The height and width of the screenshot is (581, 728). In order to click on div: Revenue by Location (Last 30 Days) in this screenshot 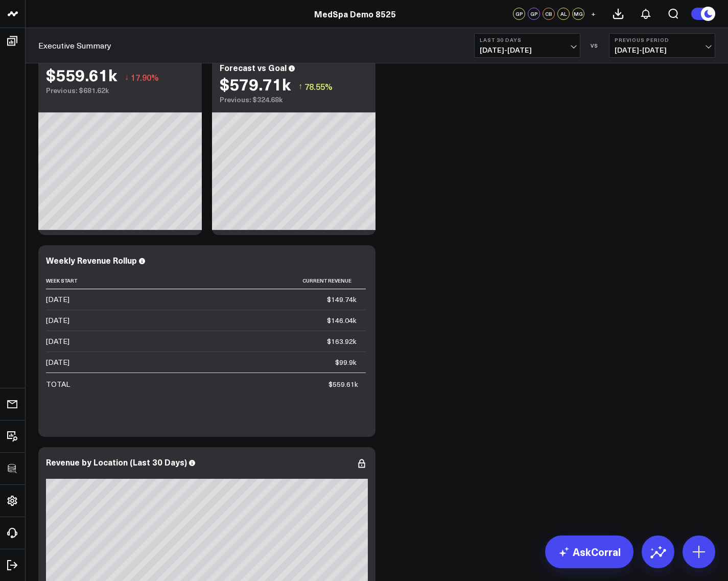, I will do `click(116, 462)`.